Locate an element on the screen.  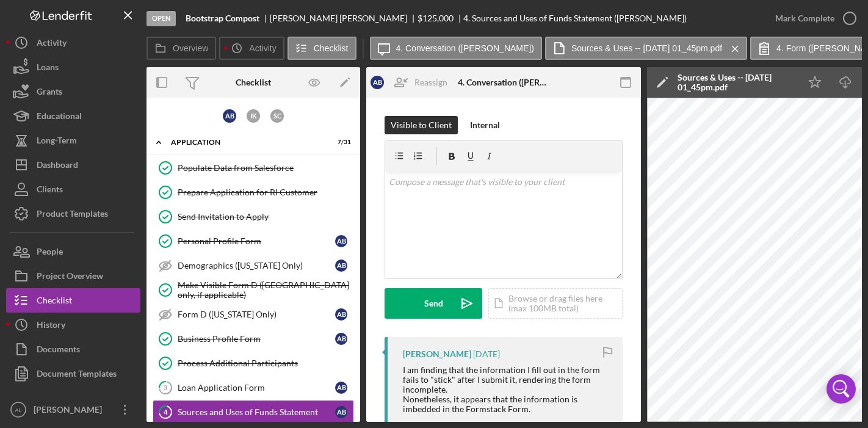
div: History is located at coordinates (50, 326).